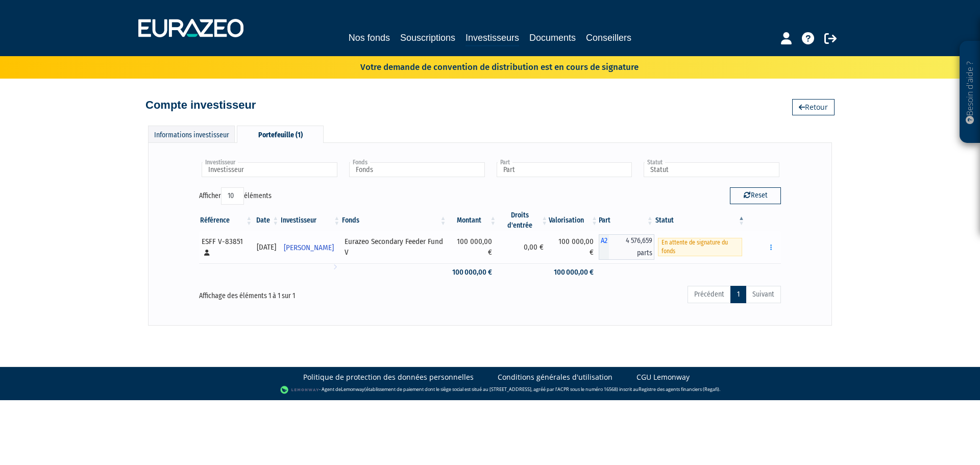 Image resolution: width=980 pixels, height=465 pixels. I want to click on p: Votre demande de convention de distribution est en cours de signature, so click(484, 66).